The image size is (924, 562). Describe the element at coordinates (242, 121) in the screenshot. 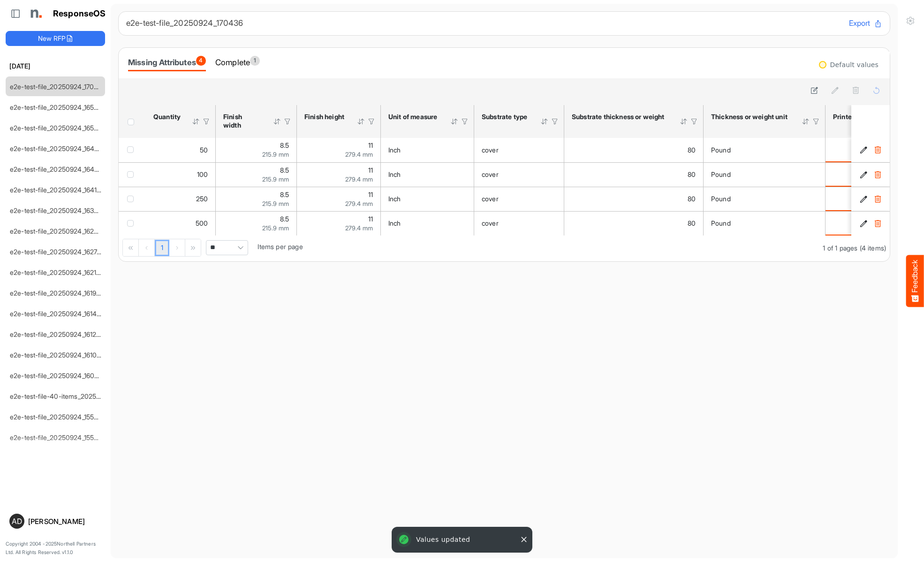

I see `div: Finish width` at that location.